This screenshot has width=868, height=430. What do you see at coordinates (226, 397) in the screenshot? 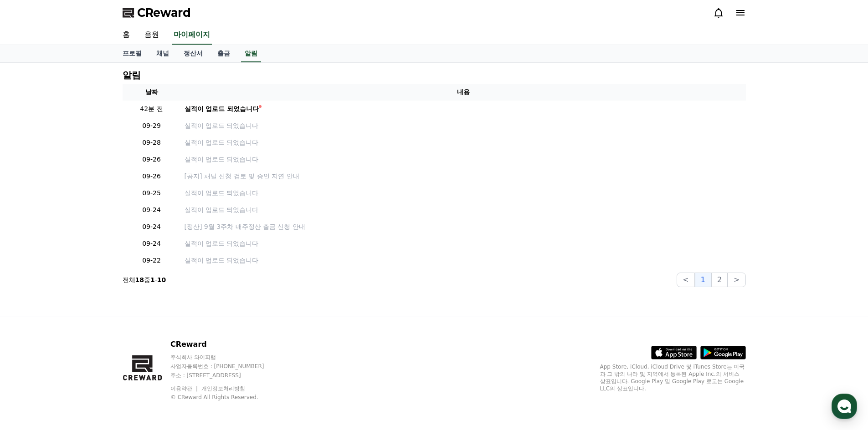
I see `p: © CReward All Rights Reserved.` at bounding box center [226, 397].